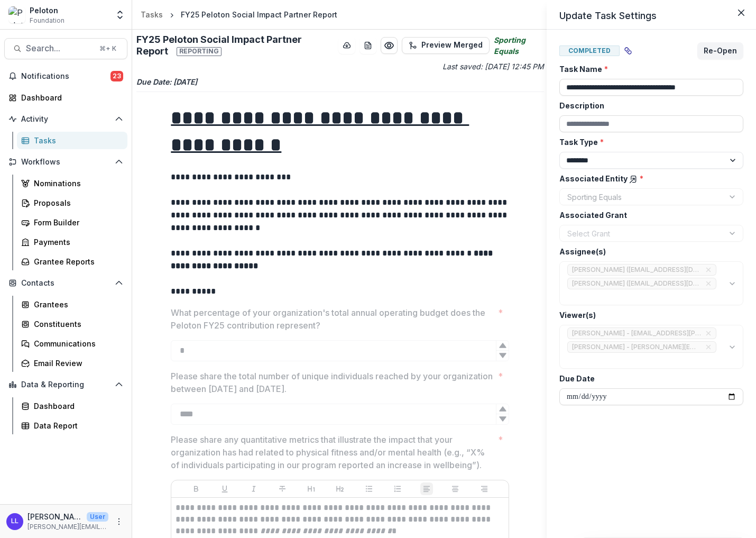 This screenshot has height=538, width=756. Describe the element at coordinates (648, 251) in the screenshot. I see `label: Assignee(s)` at that location.